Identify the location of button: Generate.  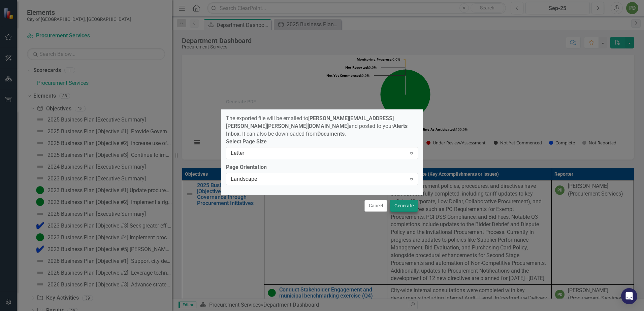
(404, 206).